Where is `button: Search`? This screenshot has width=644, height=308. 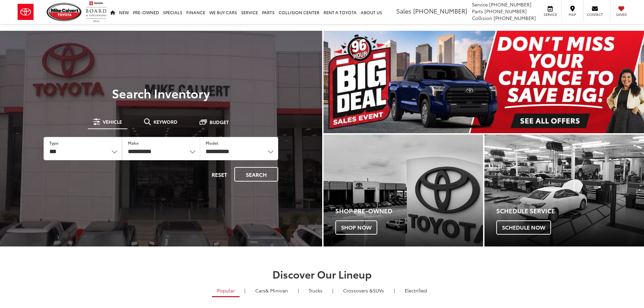 button: Search is located at coordinates (256, 174).